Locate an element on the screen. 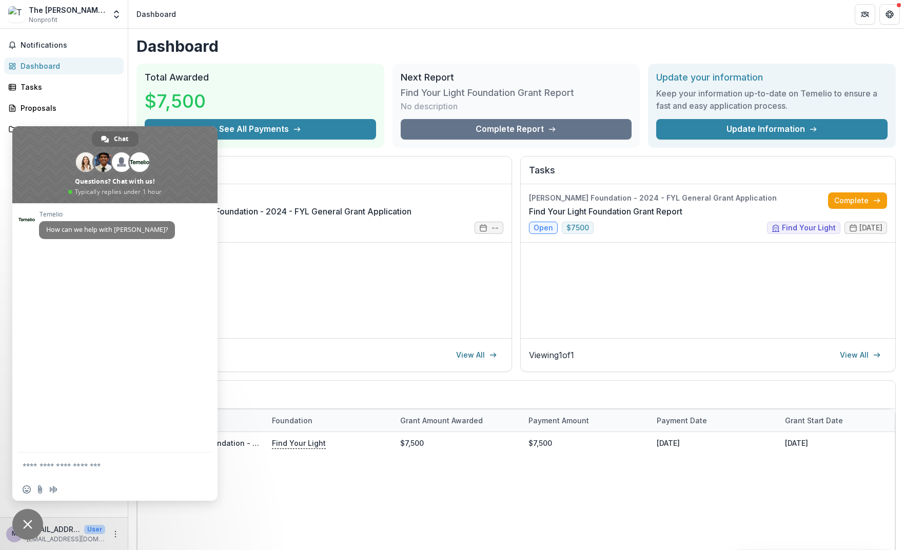 The width and height of the screenshot is (904, 550). a: Complete Report is located at coordinates (516, 129).